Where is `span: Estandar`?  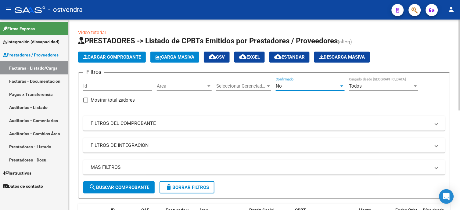
span: Estandar is located at coordinates (289, 57).